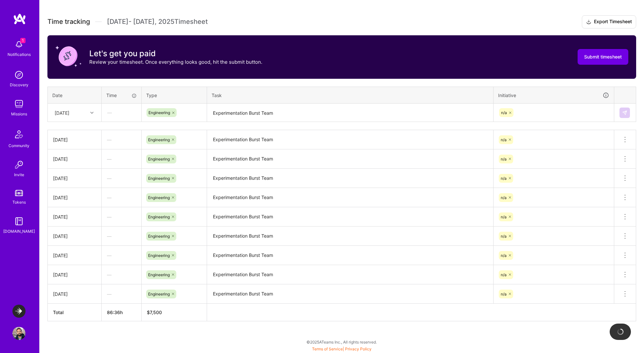  What do you see at coordinates (625, 112) in the screenshot?
I see `div: null` at bounding box center [625, 112].